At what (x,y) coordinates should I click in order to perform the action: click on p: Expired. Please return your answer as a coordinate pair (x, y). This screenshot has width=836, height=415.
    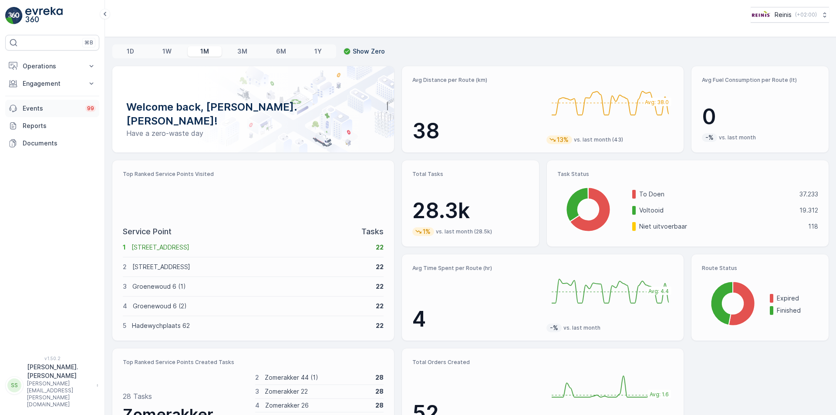
    Looking at the image, I should click on (797, 298).